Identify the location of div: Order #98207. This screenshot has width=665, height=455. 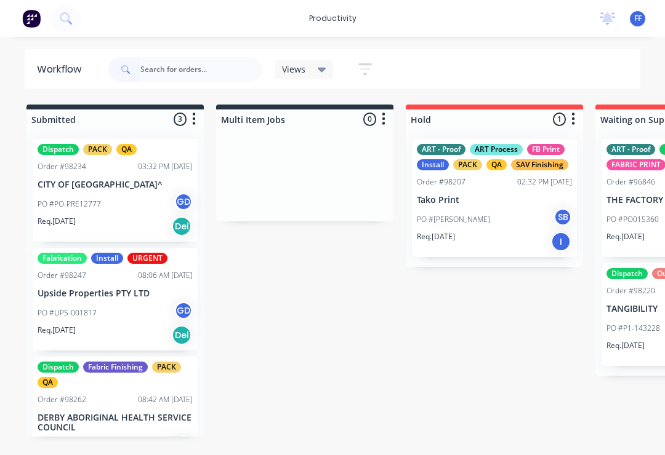
(441, 182).